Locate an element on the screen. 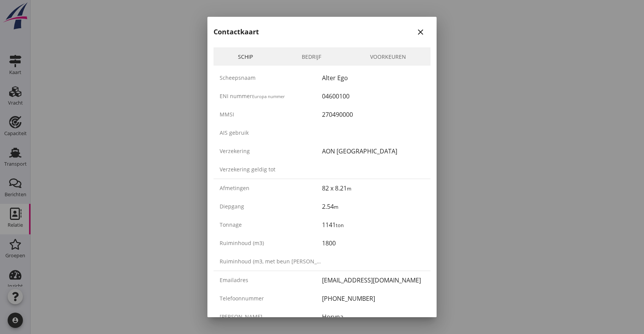  div: Ruiminhoud (m3) is located at coordinates (271, 243).